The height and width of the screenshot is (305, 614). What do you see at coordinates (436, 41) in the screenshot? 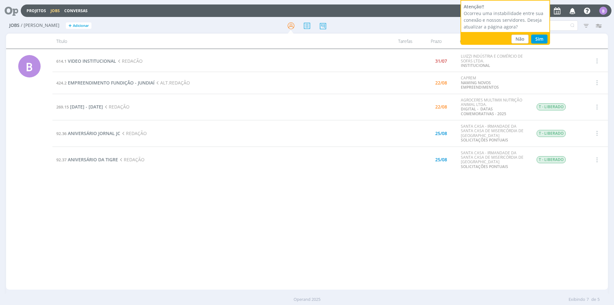
I see `div: Prazo` at bounding box center [436, 41].